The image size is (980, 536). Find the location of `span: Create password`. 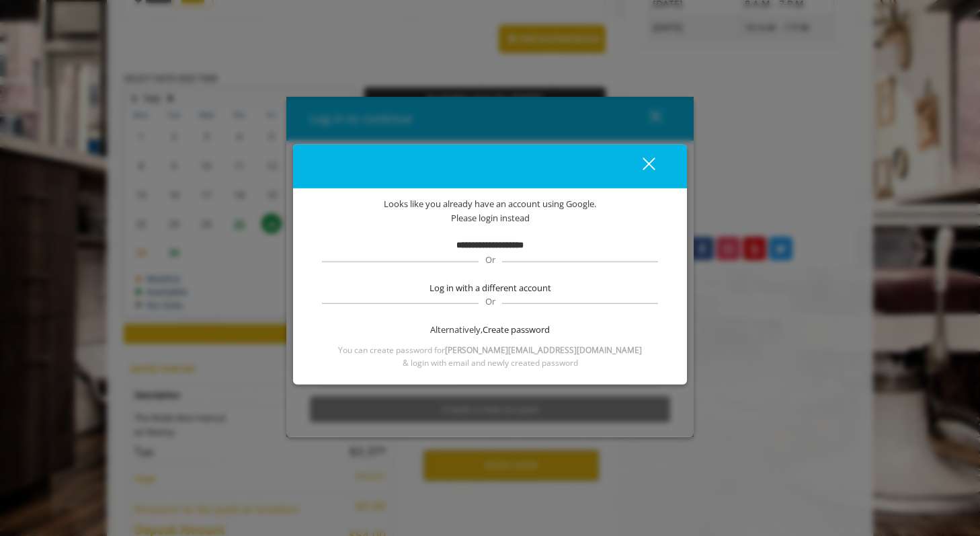

span: Create password is located at coordinates (516, 329).